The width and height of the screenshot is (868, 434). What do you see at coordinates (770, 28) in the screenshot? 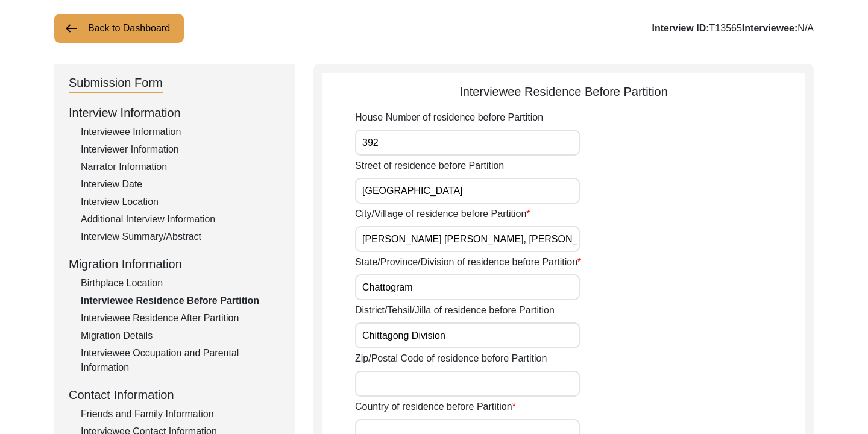
I see `b: Interviewee:` at bounding box center [770, 28].